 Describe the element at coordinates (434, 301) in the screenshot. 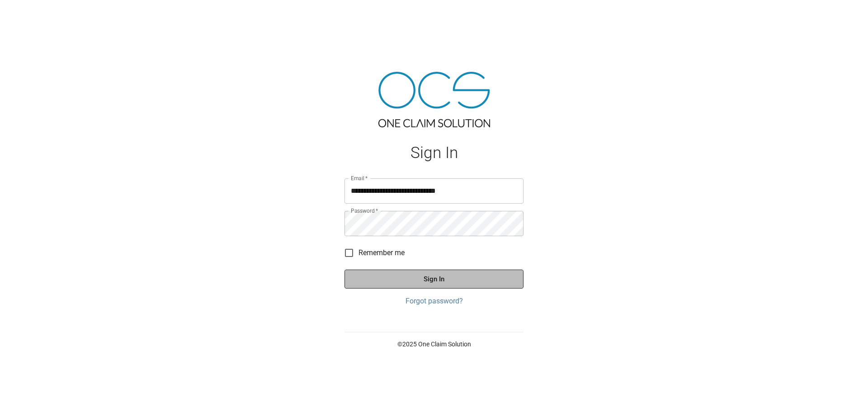

I see `a: Forgot password?` at that location.